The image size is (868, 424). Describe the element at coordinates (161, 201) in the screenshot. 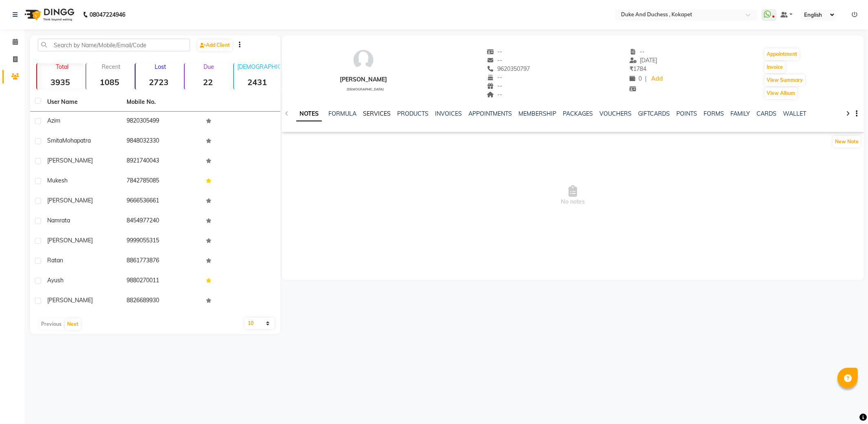

I see `td: 9666536661` at that location.